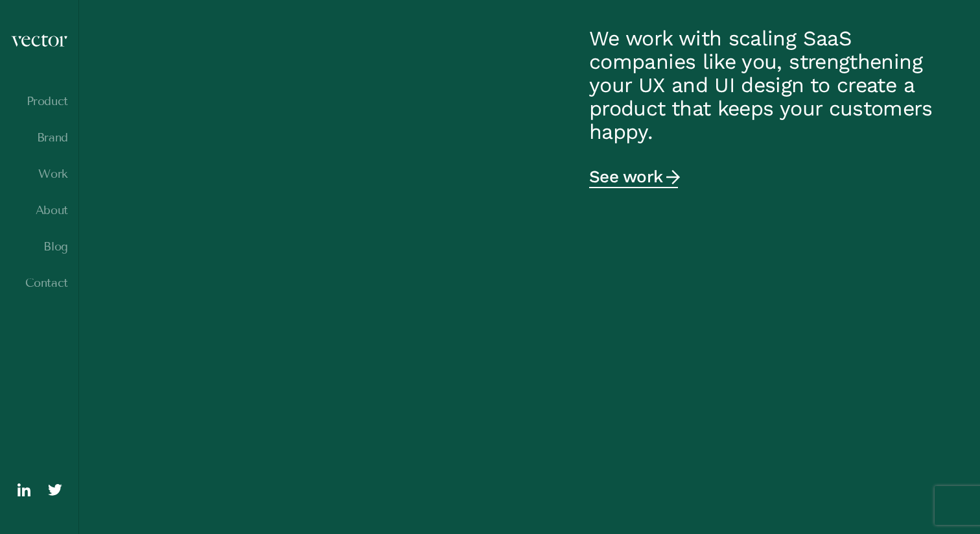  What do you see at coordinates (39, 101) in the screenshot?
I see `a: Product` at bounding box center [39, 101].